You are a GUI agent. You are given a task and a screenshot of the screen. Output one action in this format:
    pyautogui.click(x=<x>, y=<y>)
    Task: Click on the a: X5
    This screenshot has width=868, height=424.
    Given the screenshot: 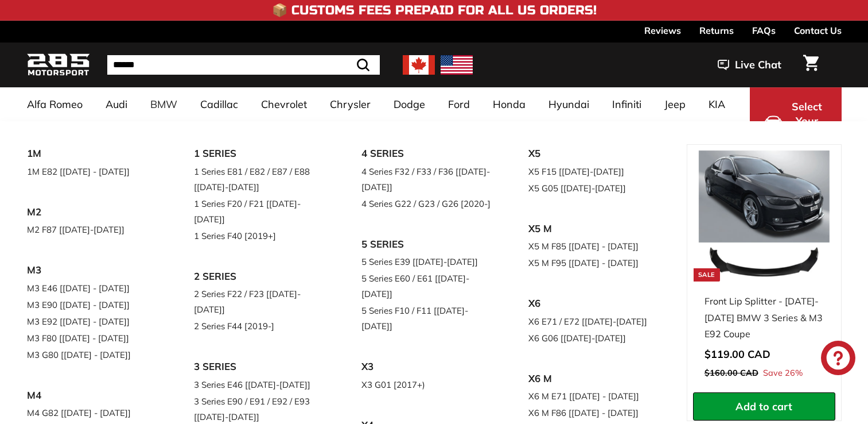 What is the action you would take?
    pyautogui.click(x=596, y=154)
    